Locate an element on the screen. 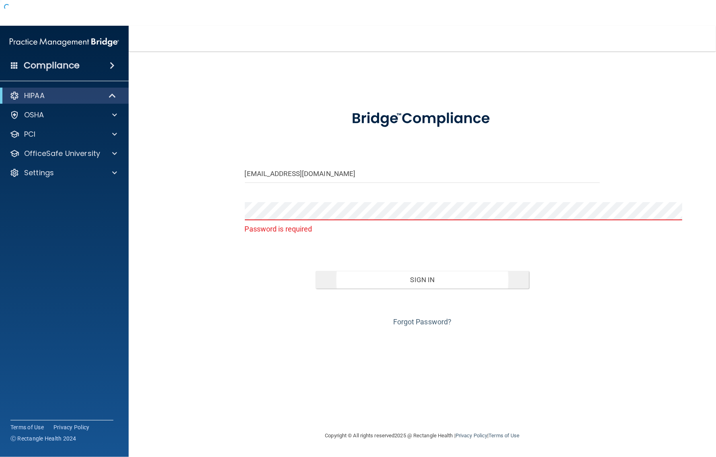 This screenshot has width=716, height=457. p: Settings is located at coordinates (39, 173).